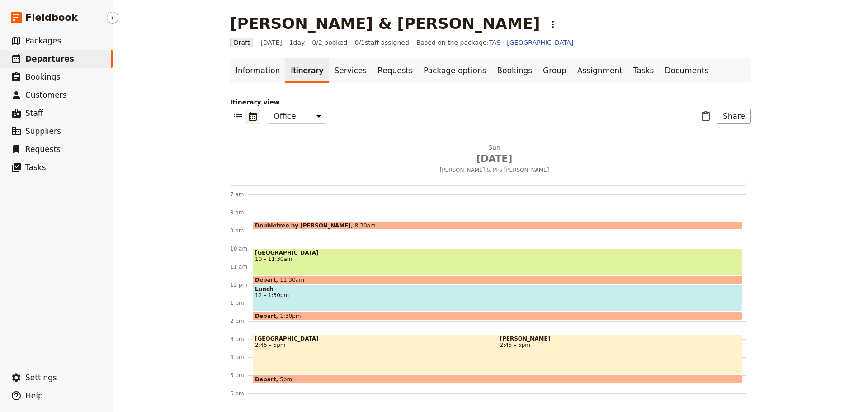 The width and height of the screenshot is (868, 412). What do you see at coordinates (686, 70) in the screenshot?
I see `a: Documents` at bounding box center [686, 70].